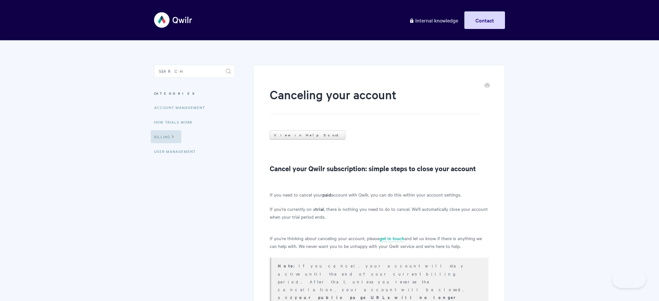  I want to click on a: How Trials Work, so click(176, 122).